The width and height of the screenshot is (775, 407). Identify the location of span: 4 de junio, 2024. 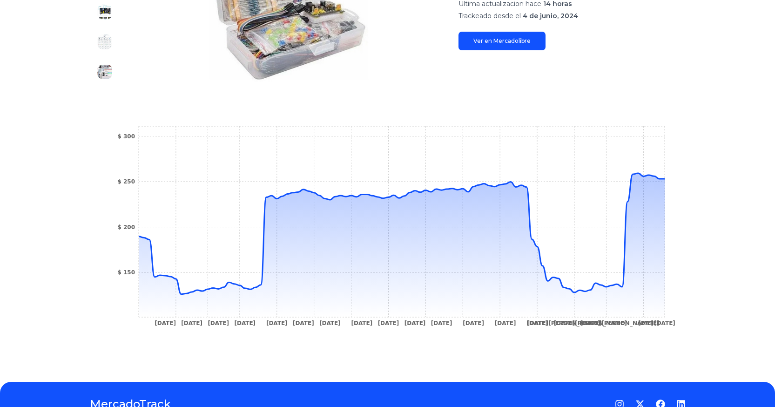
(550, 16).